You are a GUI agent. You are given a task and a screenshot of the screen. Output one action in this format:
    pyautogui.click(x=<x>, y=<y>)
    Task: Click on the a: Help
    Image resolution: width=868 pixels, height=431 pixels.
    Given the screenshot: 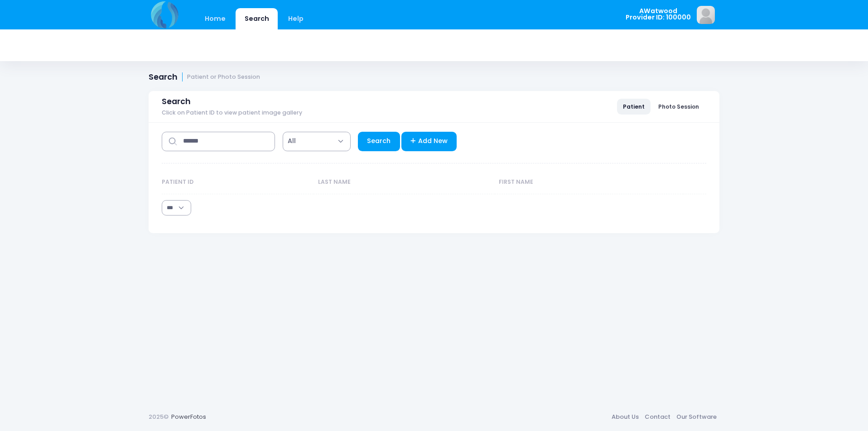 What is the action you would take?
    pyautogui.click(x=296, y=19)
    